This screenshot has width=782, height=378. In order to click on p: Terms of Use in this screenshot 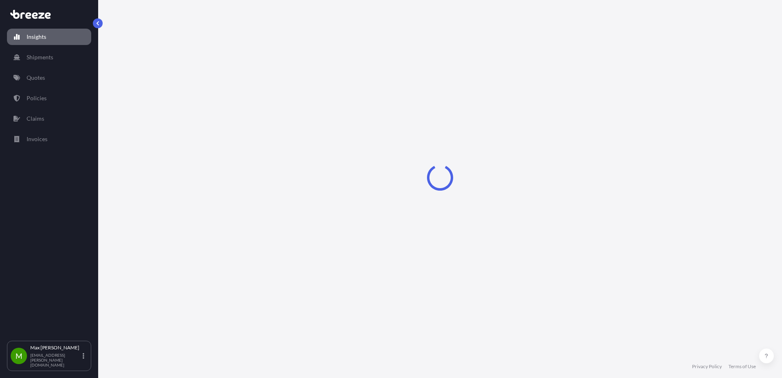, I will do `click(742, 366)`.